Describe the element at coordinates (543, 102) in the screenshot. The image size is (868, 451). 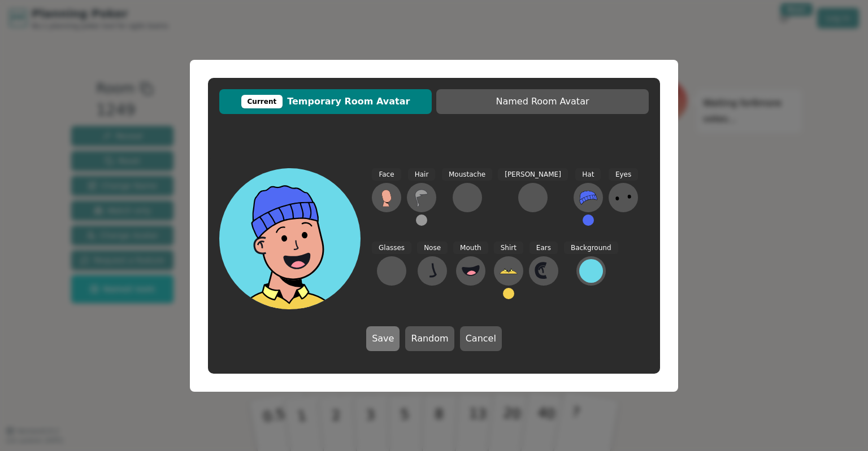
I see `button: Named Room Avatar` at that location.